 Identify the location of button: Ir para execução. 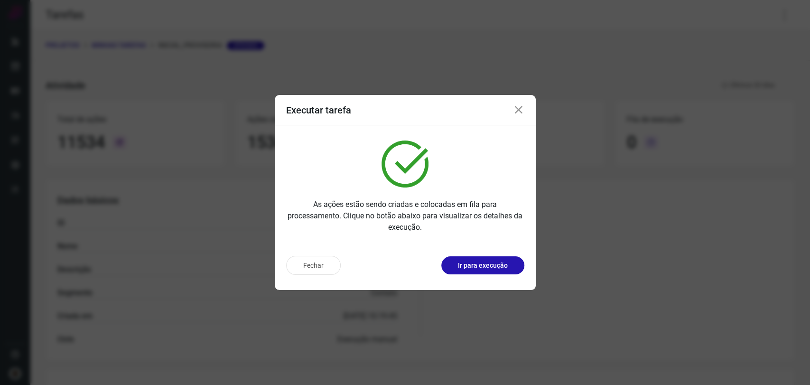
(483, 265).